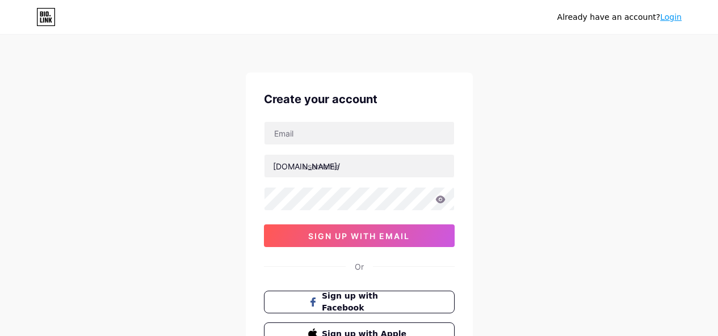 This screenshot has height=336, width=718. What do you see at coordinates (359, 236) in the screenshot?
I see `button: sign up with email` at bounding box center [359, 236].